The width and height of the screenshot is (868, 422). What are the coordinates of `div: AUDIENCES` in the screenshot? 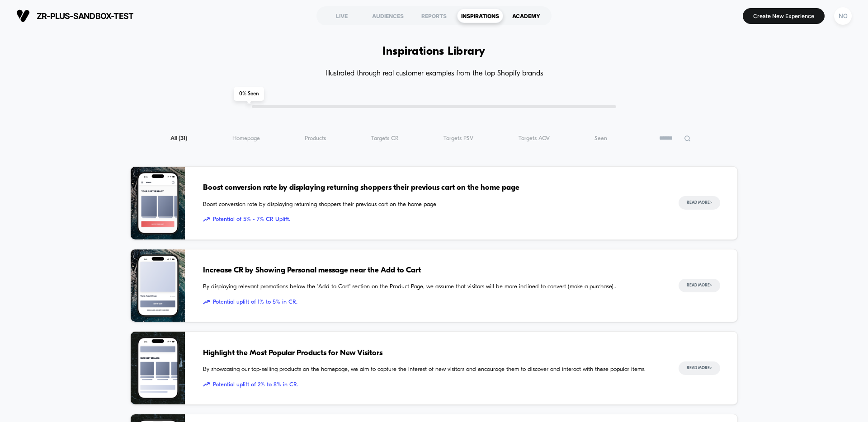 It's located at (388, 16).